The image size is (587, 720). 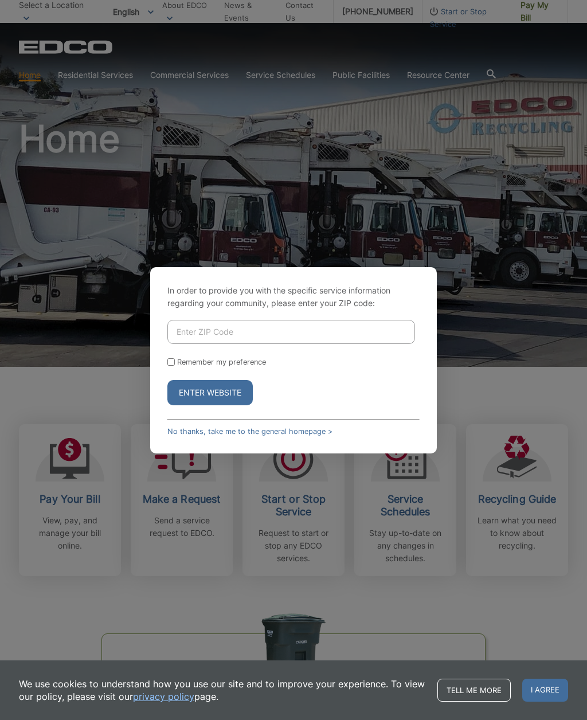 What do you see at coordinates (222, 690) in the screenshot?
I see `p: We use cookies to understand how you use our site and to improve your experience. To view our pol...` at bounding box center [222, 690].